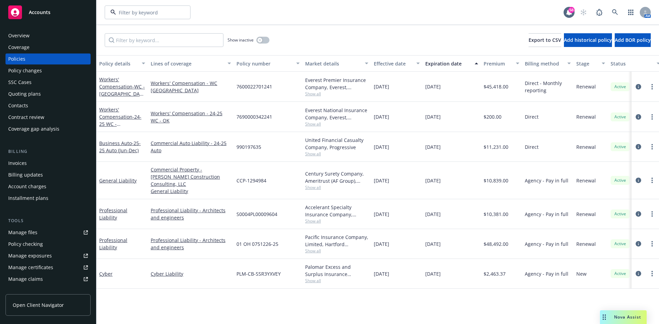 Image resolution: width=659 pixels, height=324 pixels. What do you see at coordinates (531, 147) in the screenshot?
I see `span: Direct` at bounding box center [531, 147].